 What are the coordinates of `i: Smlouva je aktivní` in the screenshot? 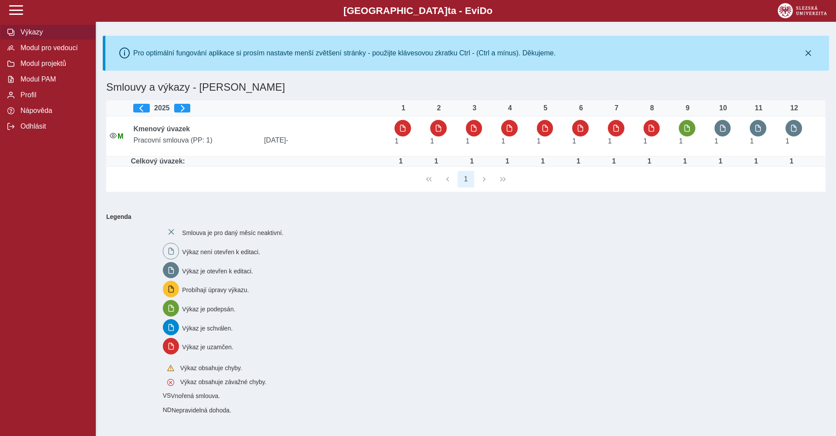 It's located at (113, 135).